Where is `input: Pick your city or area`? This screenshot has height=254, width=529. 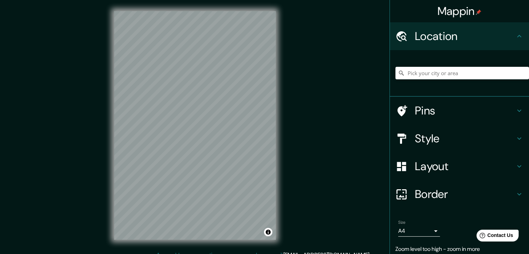 input: Pick your city or area is located at coordinates (462, 73).